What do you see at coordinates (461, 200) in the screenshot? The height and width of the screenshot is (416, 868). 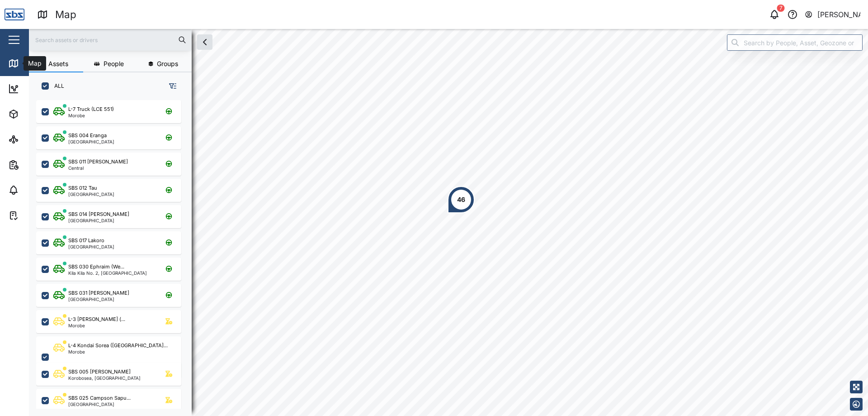 I see `div: 46` at bounding box center [461, 200].